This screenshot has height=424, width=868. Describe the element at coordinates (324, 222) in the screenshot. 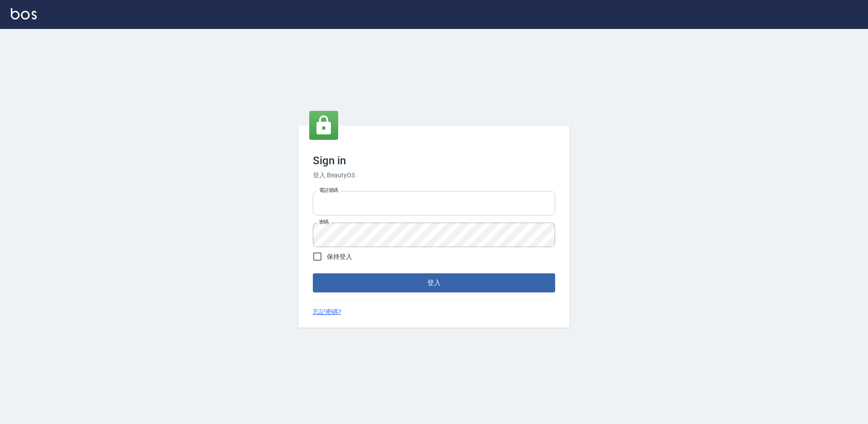

I see `label: 密碼` at that location.